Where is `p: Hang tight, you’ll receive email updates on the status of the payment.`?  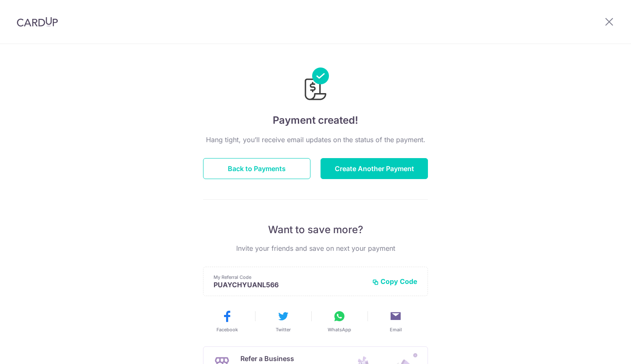 p: Hang tight, you’ll receive email updates on the status of the payment. is located at coordinates (316, 140).